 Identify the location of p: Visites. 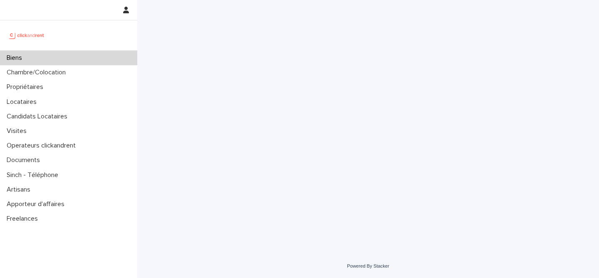
(18, 131).